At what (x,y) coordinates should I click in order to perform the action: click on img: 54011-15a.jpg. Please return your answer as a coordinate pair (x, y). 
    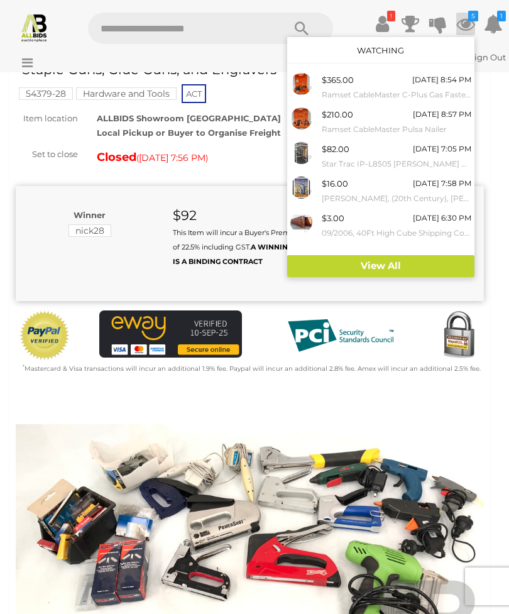
    Looking at the image, I should click on (301, 118).